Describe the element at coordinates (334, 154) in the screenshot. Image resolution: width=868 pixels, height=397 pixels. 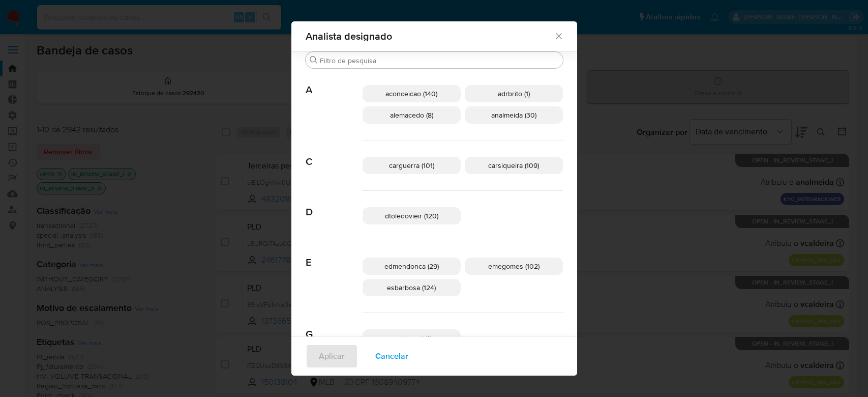
I see `span: C` at that location.